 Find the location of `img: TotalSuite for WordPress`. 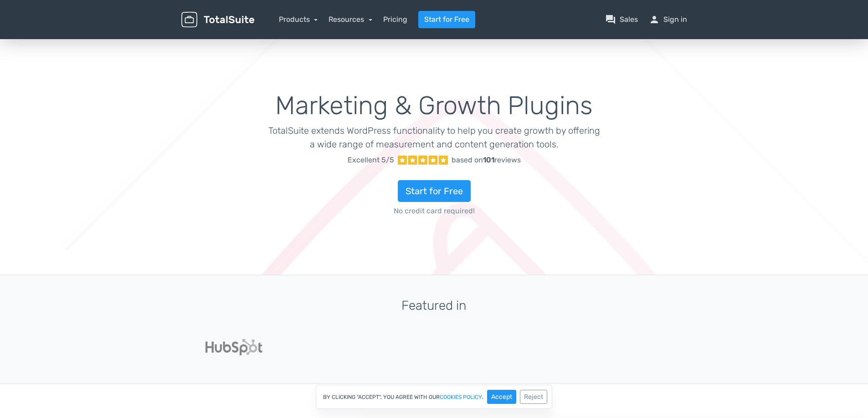

img: TotalSuite for WordPress is located at coordinates (217, 20).